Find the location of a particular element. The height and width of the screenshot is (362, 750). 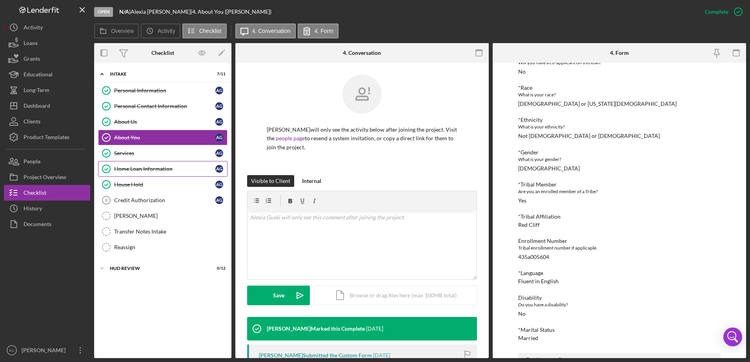

button: Save is located at coordinates (278, 296).